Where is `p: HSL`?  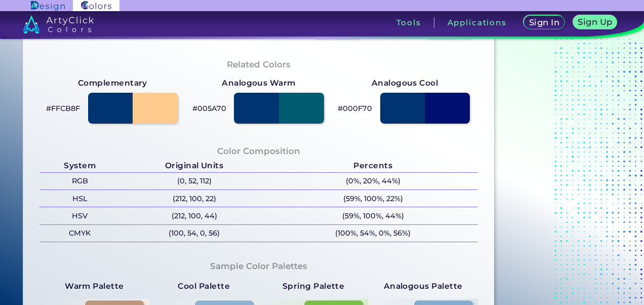 p: HSL is located at coordinates (79, 198).